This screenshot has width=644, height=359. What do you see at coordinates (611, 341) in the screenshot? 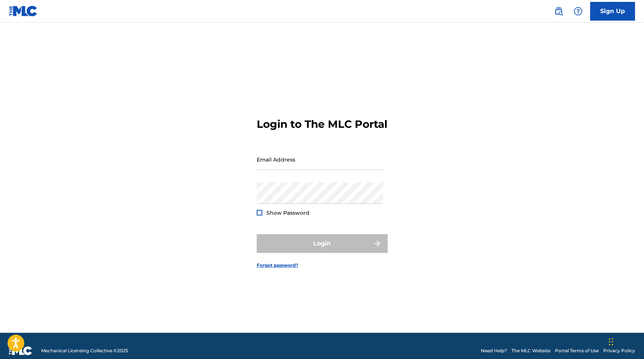
I see `div: Drag` at bounding box center [611, 341].